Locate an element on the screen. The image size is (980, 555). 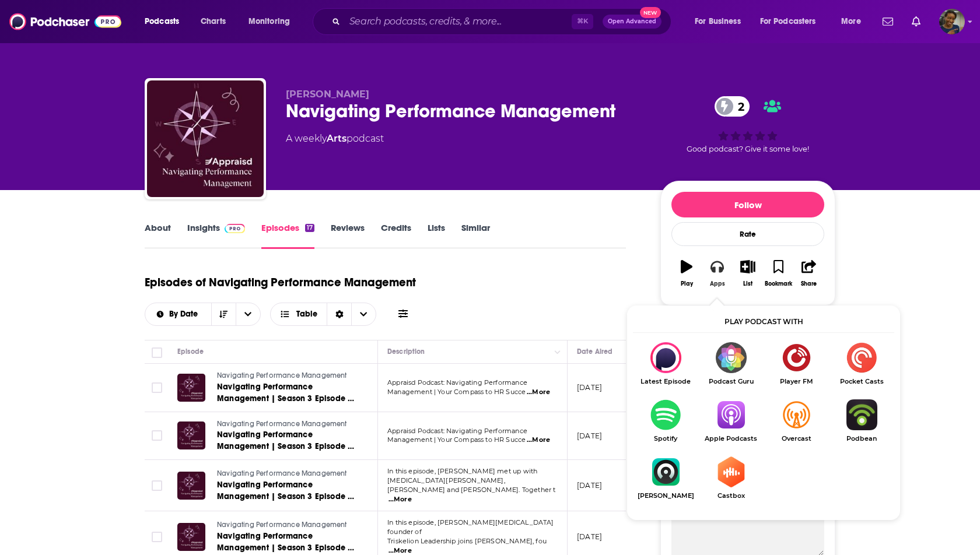
a: Pocket CastsPocket Casts is located at coordinates (862, 363).